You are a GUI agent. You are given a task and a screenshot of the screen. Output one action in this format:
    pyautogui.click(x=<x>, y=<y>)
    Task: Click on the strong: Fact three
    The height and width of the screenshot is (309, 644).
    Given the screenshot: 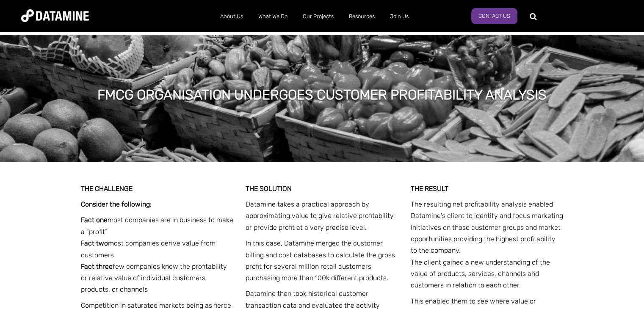 What is the action you would take?
    pyautogui.click(x=97, y=266)
    